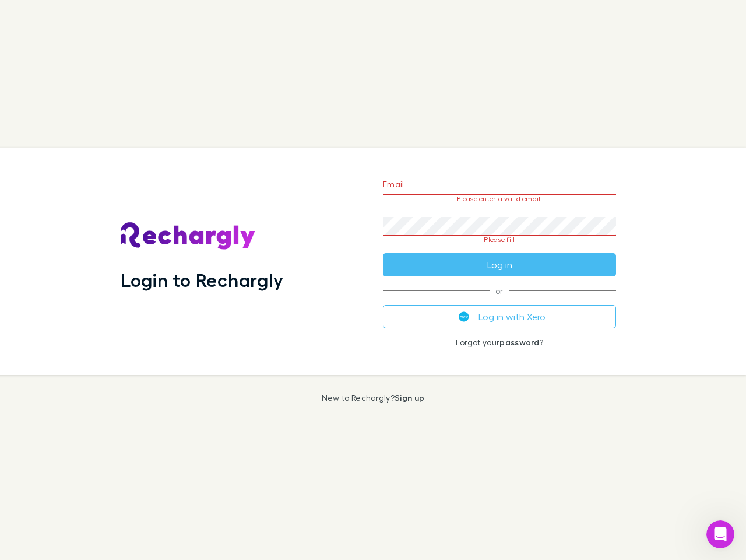  I want to click on img: Rechargly's Logo, so click(188, 236).